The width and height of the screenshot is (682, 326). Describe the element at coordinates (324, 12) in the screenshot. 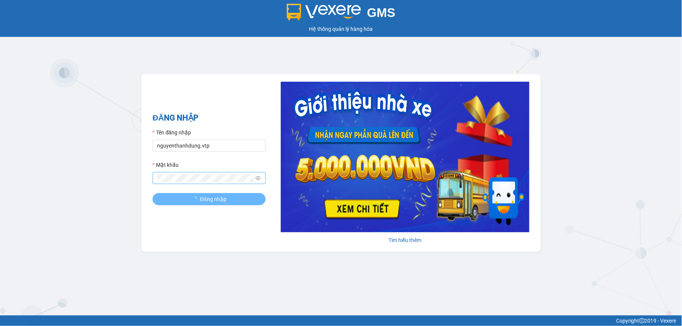

I see `img: logo 2` at that location.